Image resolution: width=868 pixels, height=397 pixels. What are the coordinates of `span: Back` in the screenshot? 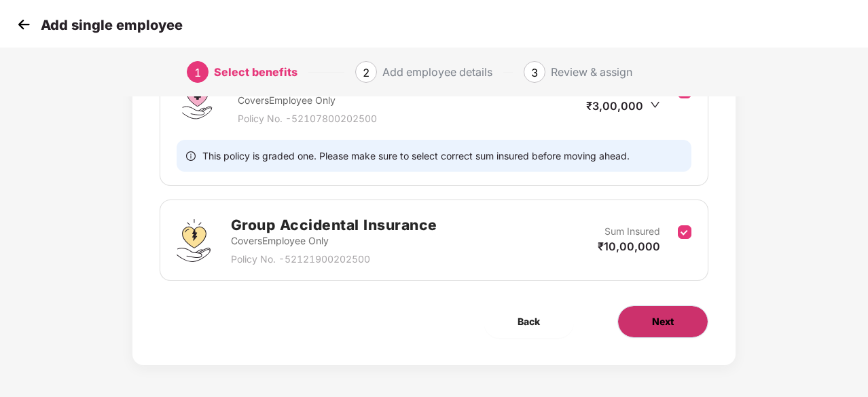 It's located at (528, 322).